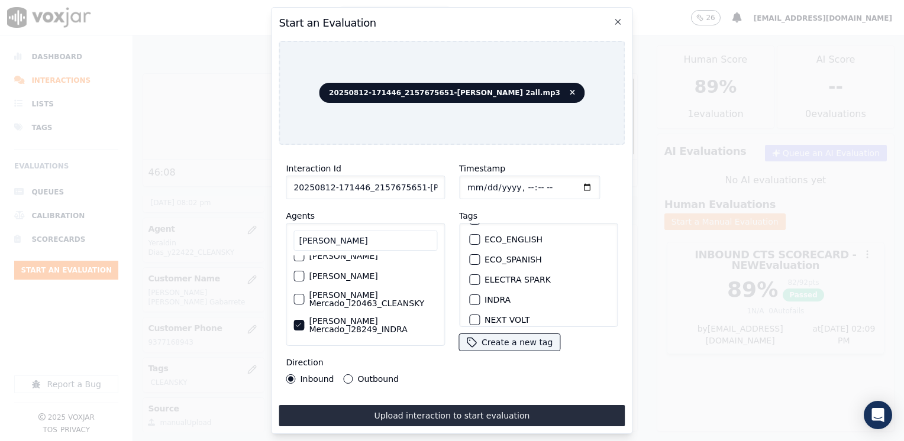  I want to click on label: ECO_ENGLISH, so click(514, 240).